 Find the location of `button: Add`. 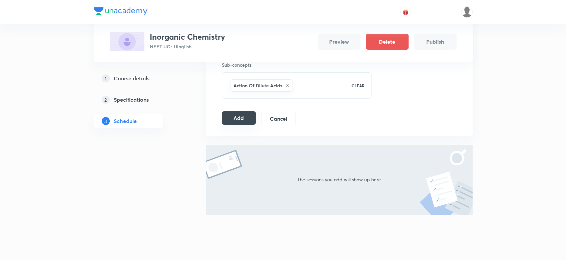

button: Add is located at coordinates (239, 118).